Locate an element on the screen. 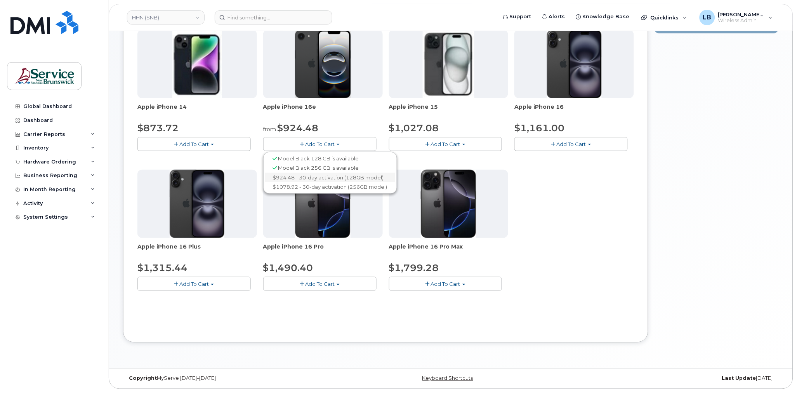 The height and width of the screenshot is (393, 797). span: Apple iPhone 16e is located at coordinates (323, 111).